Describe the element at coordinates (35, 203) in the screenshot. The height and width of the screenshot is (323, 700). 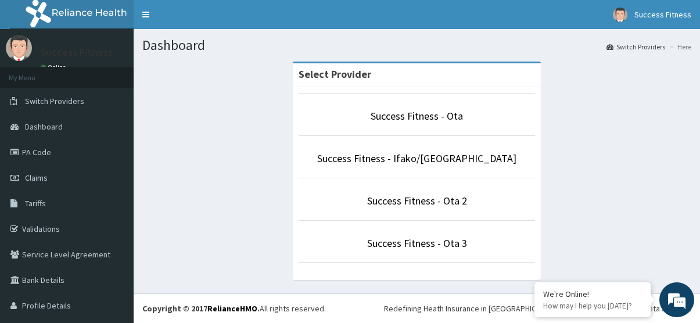
I see `span: Tariffs` at that location.